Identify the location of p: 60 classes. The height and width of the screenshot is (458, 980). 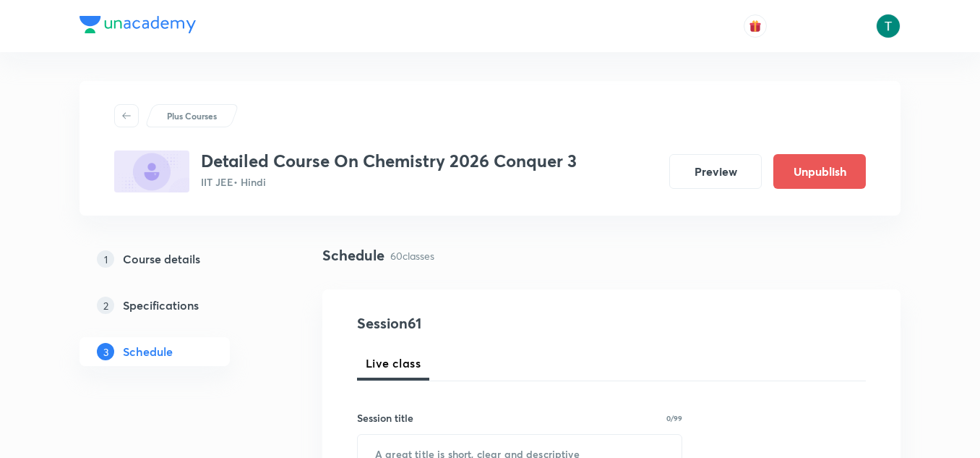
(412, 256).